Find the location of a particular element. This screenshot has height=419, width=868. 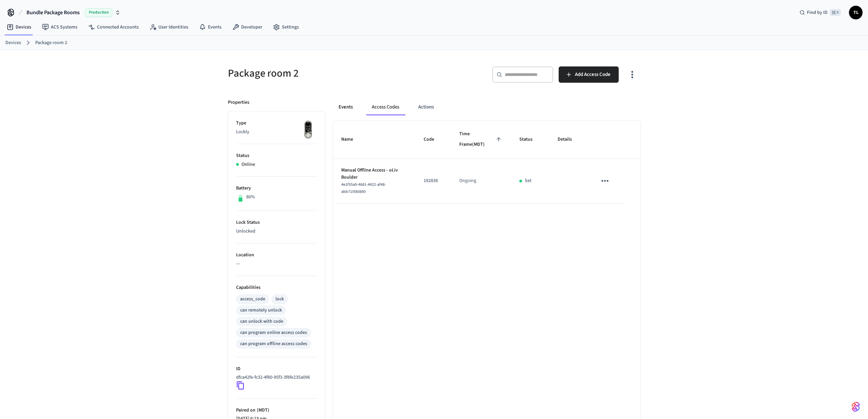

p: 192838 is located at coordinates (433, 181).